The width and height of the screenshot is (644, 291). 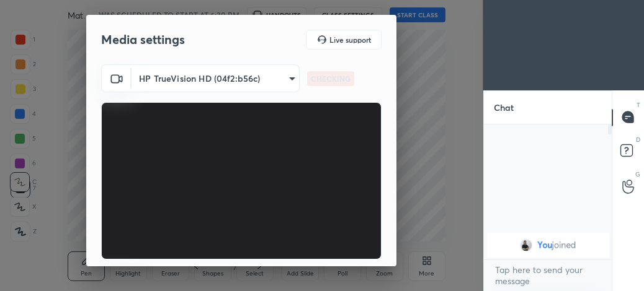 I want to click on img: 3ed32308765d4c498b8259c77885666e.jpg, so click(x=526, y=246).